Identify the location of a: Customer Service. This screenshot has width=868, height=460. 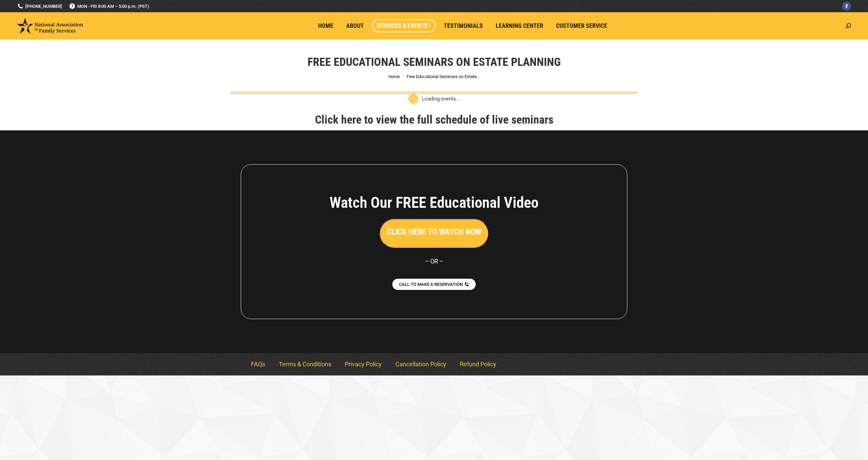
(581, 25).